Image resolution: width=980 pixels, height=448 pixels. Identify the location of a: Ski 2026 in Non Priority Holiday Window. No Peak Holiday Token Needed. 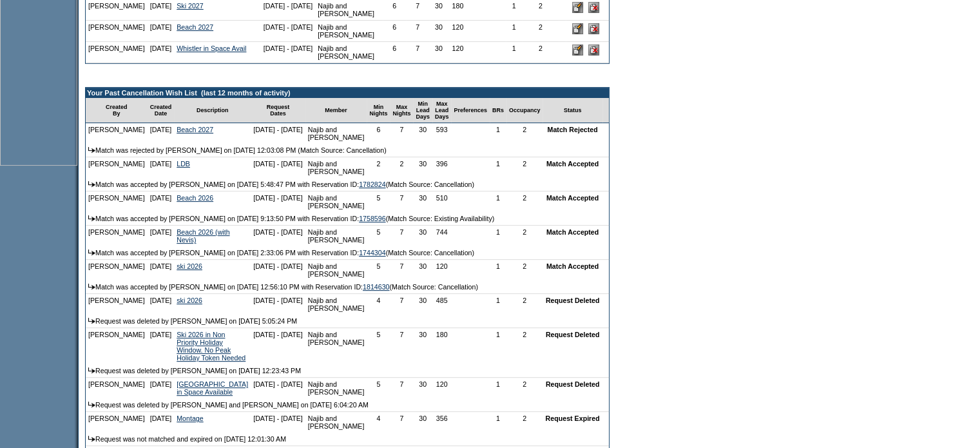
(211, 346).